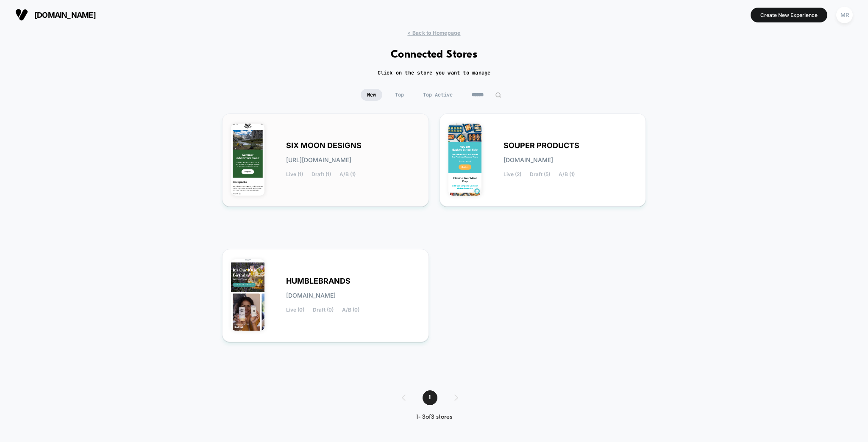  Describe the element at coordinates (294, 174) in the screenshot. I see `span: Live (1)` at that location.